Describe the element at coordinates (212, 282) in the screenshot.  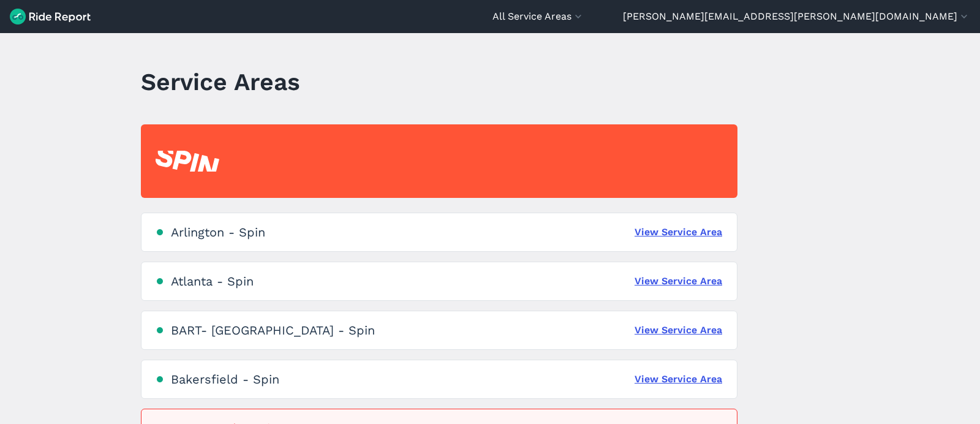
I see `div: Atlanta - Spin` at that location.